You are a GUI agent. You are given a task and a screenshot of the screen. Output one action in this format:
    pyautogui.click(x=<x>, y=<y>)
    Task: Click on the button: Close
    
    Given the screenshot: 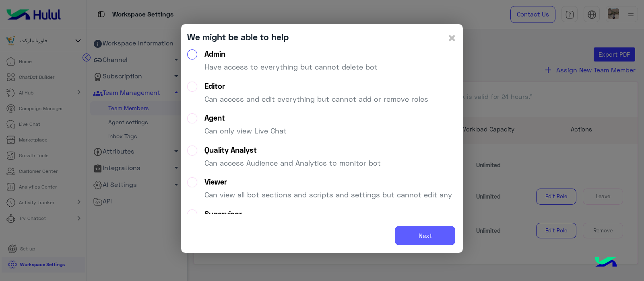 What is the action you would take?
    pyautogui.click(x=452, y=38)
    